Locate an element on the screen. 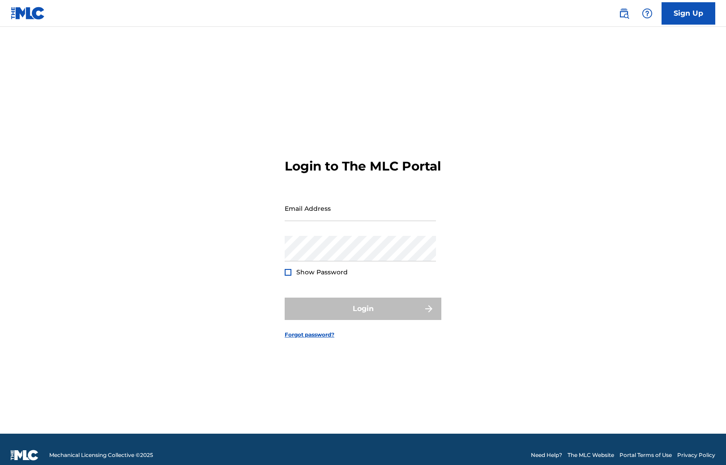  a: Need Help? is located at coordinates (547, 455).